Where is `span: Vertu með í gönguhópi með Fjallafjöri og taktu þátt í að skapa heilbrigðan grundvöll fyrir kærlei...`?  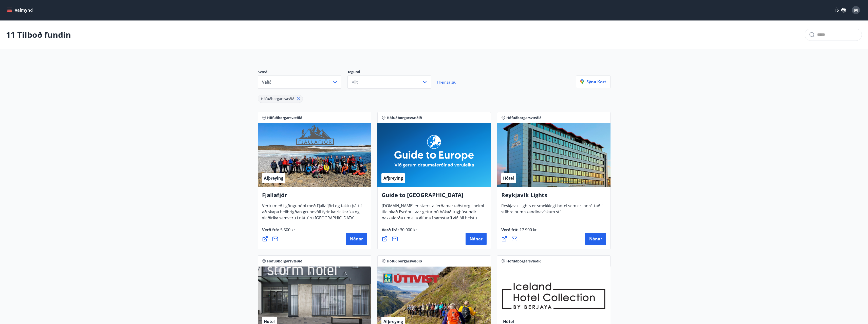
span: Vertu með í gönguhópi með Fjallafjöri og taktu þátt í að skapa heilbrigðan grundvöll fyrir kærlei... is located at coordinates (312, 214).